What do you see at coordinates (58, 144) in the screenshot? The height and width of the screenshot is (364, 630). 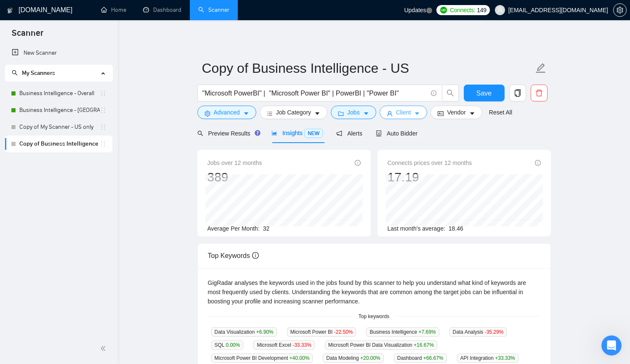 I see `li: Copy of Business Intelligence - US` at bounding box center [58, 144].